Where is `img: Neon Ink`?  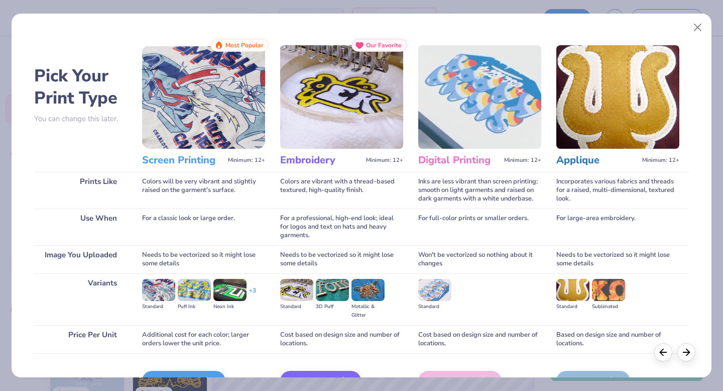 img: Neon Ink is located at coordinates (230, 290).